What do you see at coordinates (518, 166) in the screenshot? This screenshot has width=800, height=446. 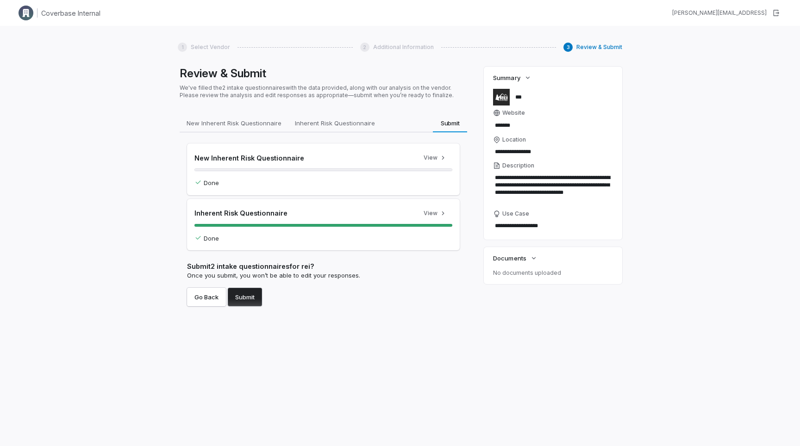 I see `span: Description` at bounding box center [518, 166].